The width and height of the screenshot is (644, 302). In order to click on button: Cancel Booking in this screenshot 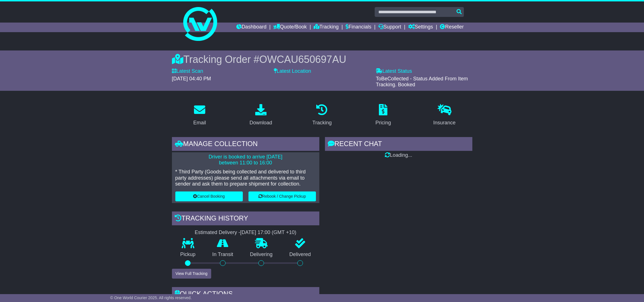, I will do `click(209, 196)`.